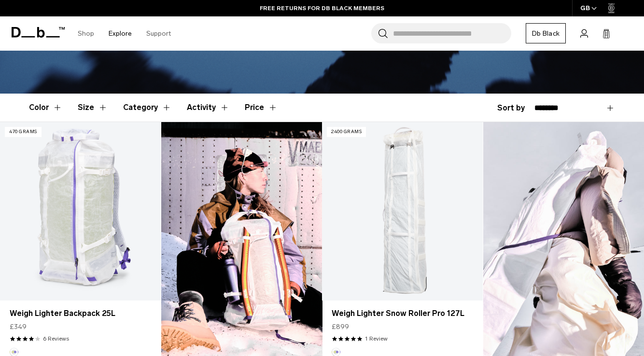 Image resolution: width=644 pixels, height=356 pixels. What do you see at coordinates (322, 8) in the screenshot?
I see `a: FREE RETURNS FOR DB BLACK MEMBERS` at bounding box center [322, 8].